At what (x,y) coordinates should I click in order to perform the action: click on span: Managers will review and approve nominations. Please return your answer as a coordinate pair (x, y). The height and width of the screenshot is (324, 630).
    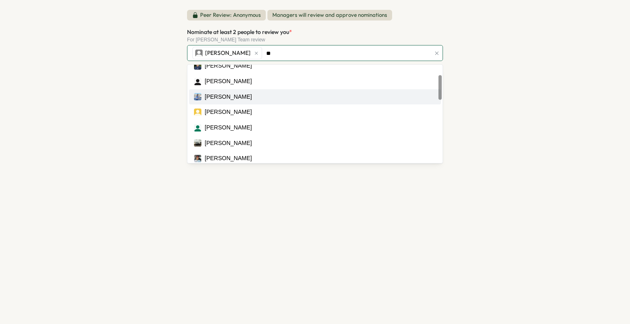
    Looking at the image, I should click on (330, 15).